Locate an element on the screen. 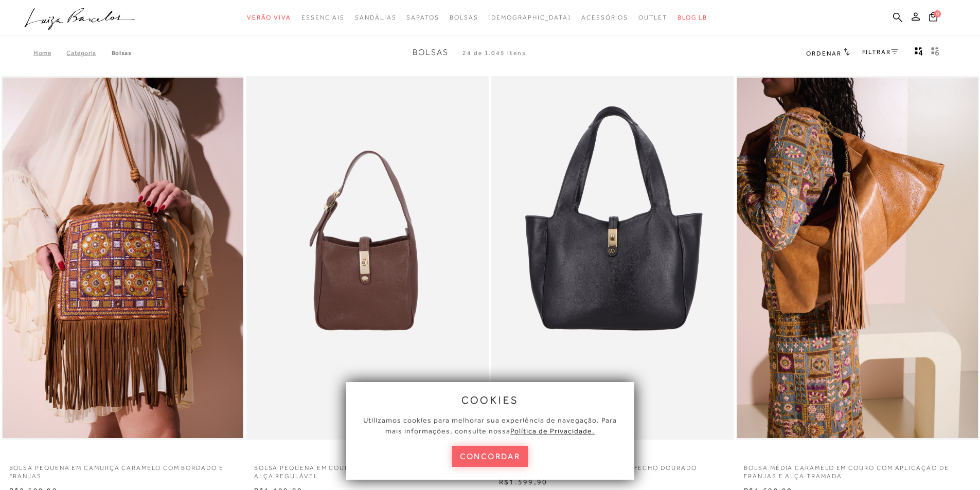 Image resolution: width=980 pixels, height=490 pixels. a: Categoria is located at coordinates (88, 53).